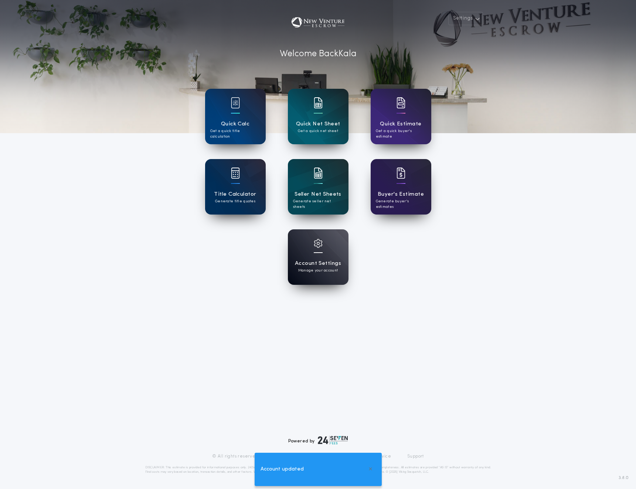 This screenshot has width=636, height=489. What do you see at coordinates (318, 187) in the screenshot?
I see `a: card iconSeller Net SheetsGenerate seller net sheets` at bounding box center [318, 187].